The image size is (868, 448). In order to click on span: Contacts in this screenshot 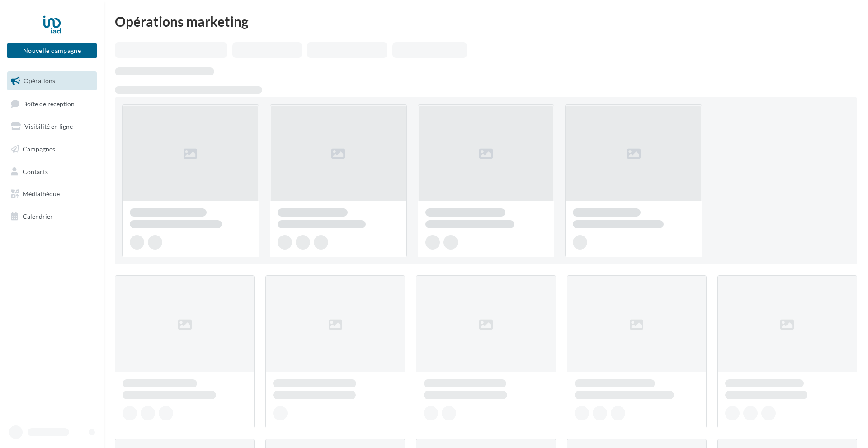, I will do `click(35, 171)`.